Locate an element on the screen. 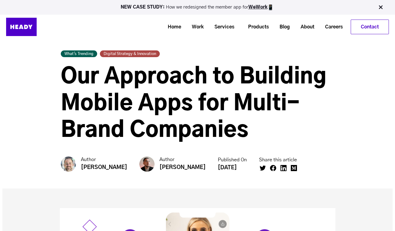 The width and height of the screenshot is (395, 231). span: Our Approach to Building Mobile Apps for Multi-Brand Companies is located at coordinates (194, 104).